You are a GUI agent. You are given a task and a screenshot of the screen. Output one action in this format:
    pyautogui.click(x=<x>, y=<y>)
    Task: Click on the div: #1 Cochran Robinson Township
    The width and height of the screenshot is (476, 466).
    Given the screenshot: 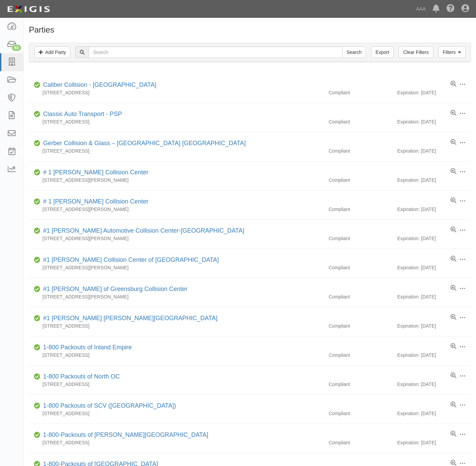 What is the action you would take?
    pyautogui.click(x=129, y=319)
    